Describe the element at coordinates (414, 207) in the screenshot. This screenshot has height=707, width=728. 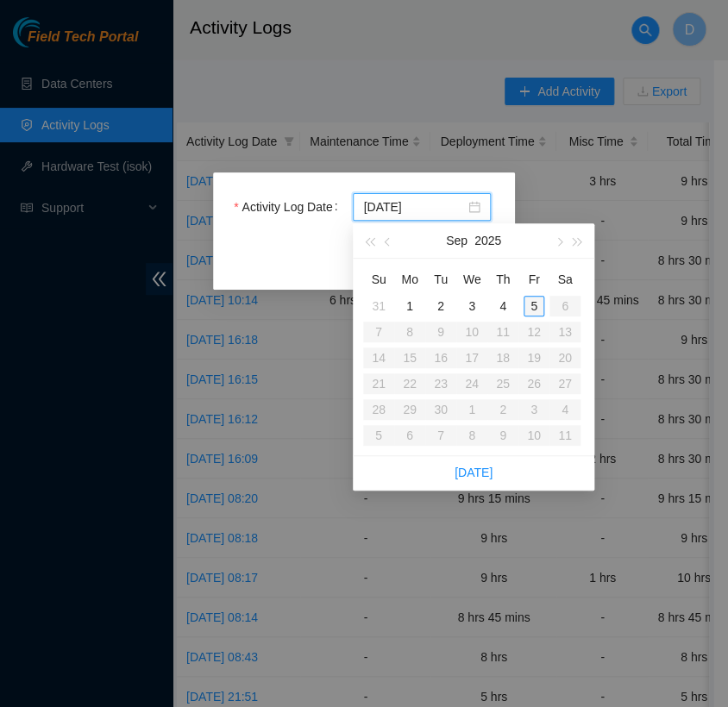
I see `input: Activity Log Date` at that location.